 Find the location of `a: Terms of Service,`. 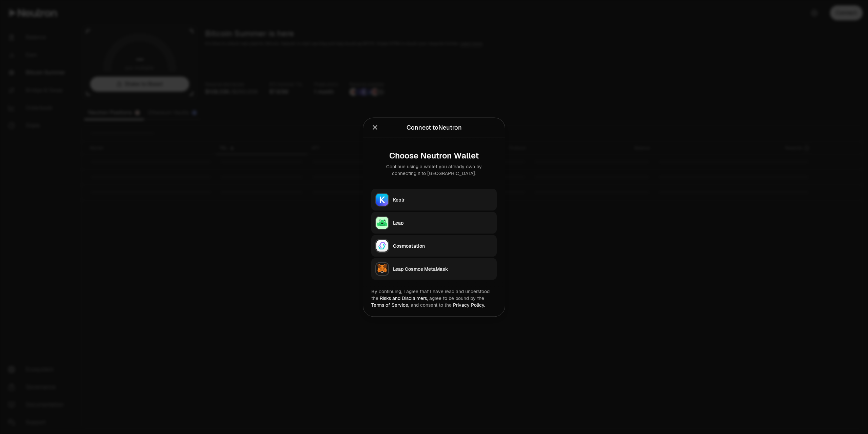

a: Terms of Service, is located at coordinates (391, 305).